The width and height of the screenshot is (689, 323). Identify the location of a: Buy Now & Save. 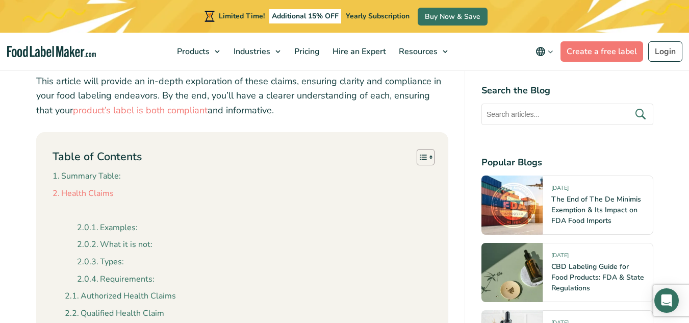
(453, 16).